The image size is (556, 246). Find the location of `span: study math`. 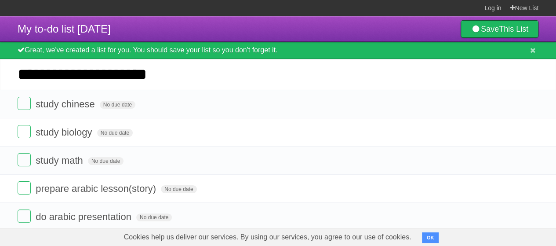

span: study math is located at coordinates (60, 160).